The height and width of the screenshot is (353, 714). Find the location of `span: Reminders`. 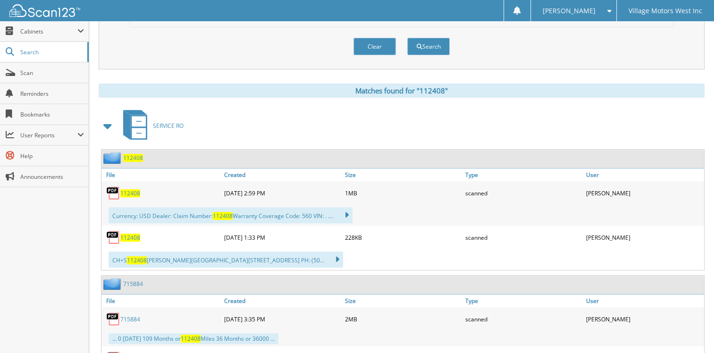

span: Reminders is located at coordinates (52, 93).